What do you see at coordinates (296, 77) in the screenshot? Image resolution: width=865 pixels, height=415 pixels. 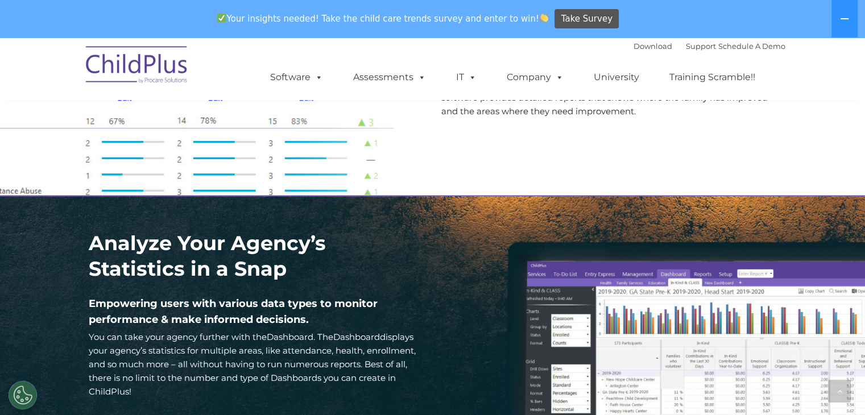 I see `a: Software` at bounding box center [296, 77].